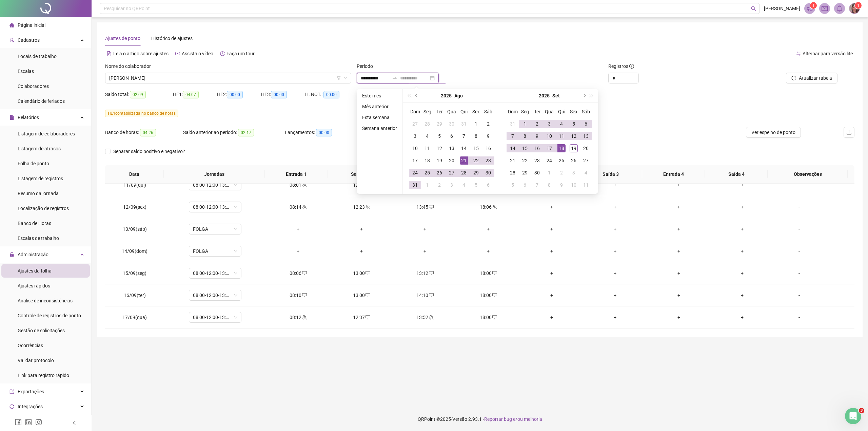 This screenshot has height=431, width=868. I want to click on div: 5, so click(476, 185).